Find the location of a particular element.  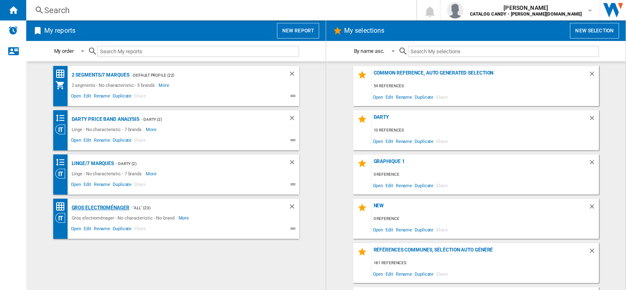

div: 2 segments - No characteristic - 5 brands is located at coordinates (114, 85).